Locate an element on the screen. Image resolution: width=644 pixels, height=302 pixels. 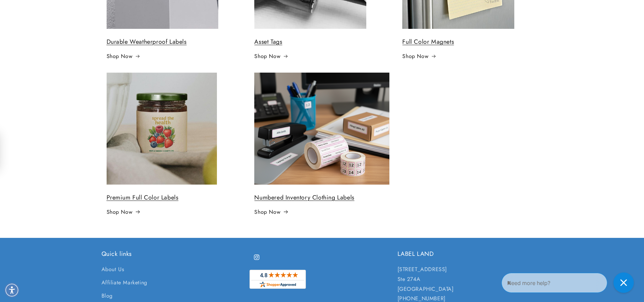
textarea: Type your message here is located at coordinates (47, 13).